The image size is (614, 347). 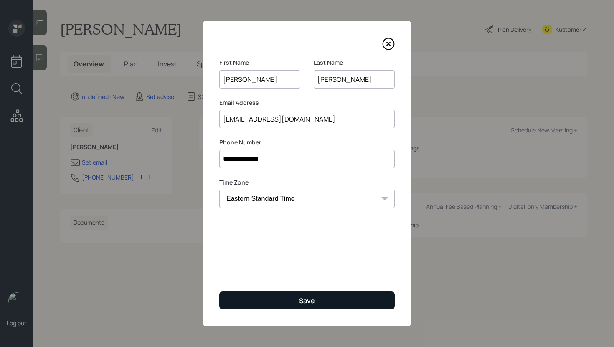 What do you see at coordinates (354, 63) in the screenshot?
I see `label: Last Name` at bounding box center [354, 63].